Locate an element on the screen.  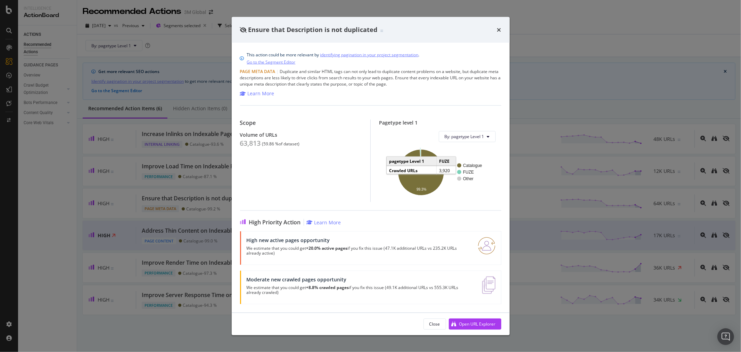
text: FUZE is located at coordinates (468, 172).